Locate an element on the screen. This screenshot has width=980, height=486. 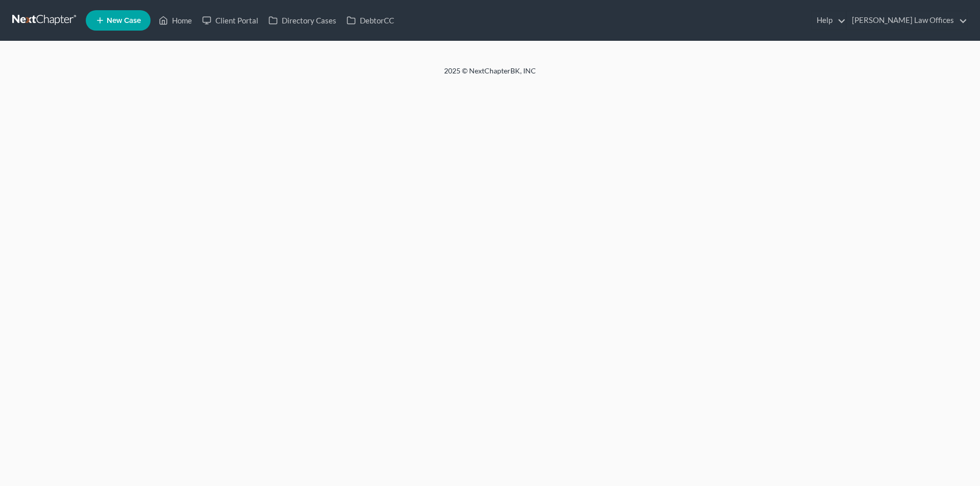
new-legal-case-button: New Case is located at coordinates (118, 20).